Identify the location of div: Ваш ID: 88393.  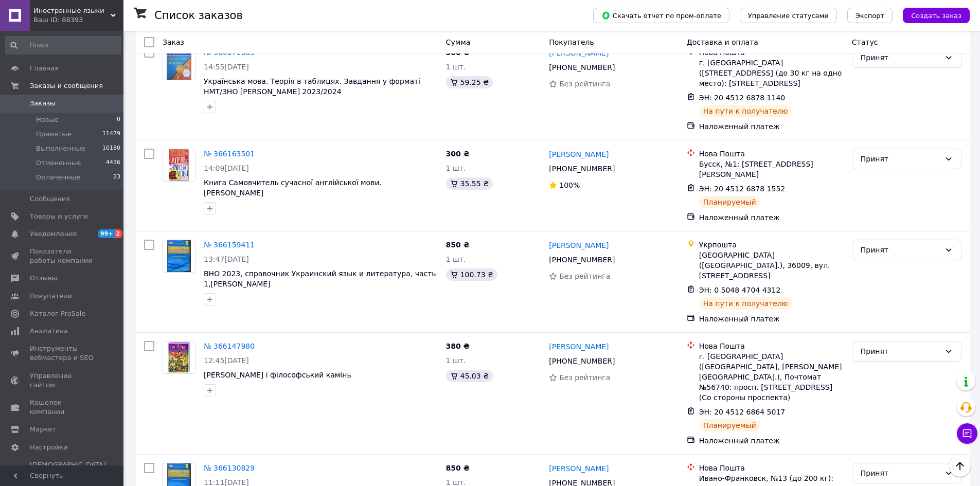
(78, 20).